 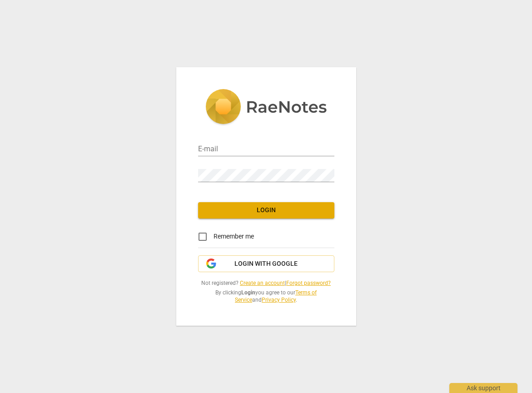 What do you see at coordinates (483, 388) in the screenshot?
I see `div: Ask support` at bounding box center [483, 388].